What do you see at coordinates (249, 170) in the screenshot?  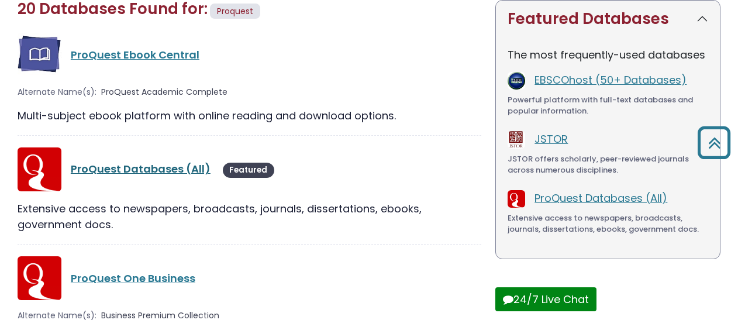 I see `span: Featured` at bounding box center [249, 170].